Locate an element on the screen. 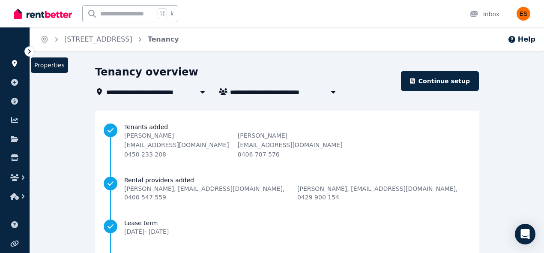 This screenshot has height=253, width=544. a: Tenancy is located at coordinates (163, 39).